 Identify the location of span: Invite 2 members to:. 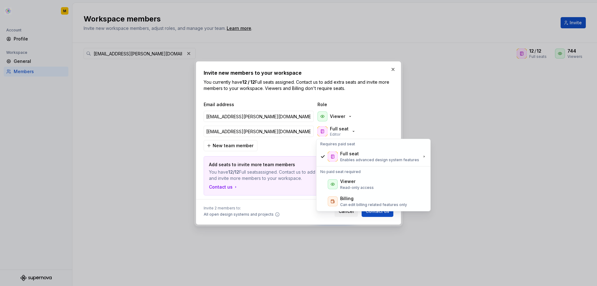
(242, 208).